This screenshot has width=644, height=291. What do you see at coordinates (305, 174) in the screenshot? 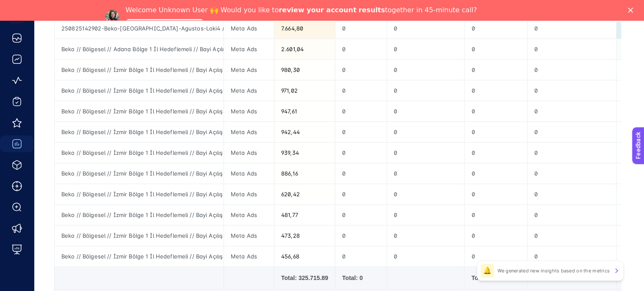
I see `div: 886,16` at bounding box center [305, 174].